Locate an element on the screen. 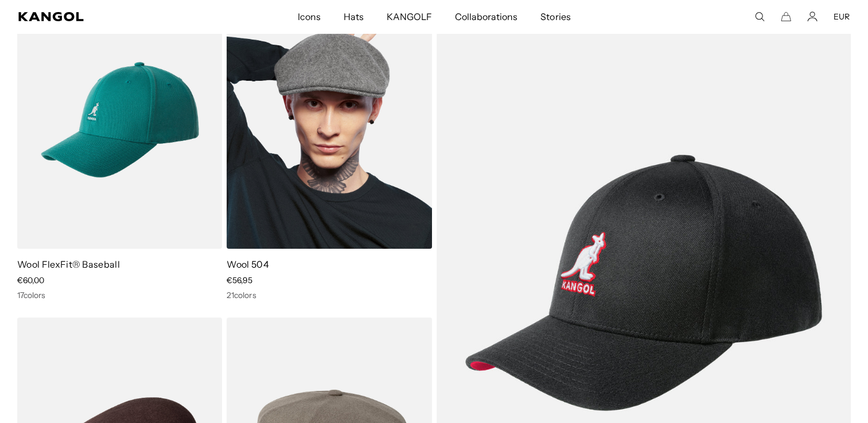 The width and height of the screenshot is (868, 423). div: 17 colors is located at coordinates (119, 295).